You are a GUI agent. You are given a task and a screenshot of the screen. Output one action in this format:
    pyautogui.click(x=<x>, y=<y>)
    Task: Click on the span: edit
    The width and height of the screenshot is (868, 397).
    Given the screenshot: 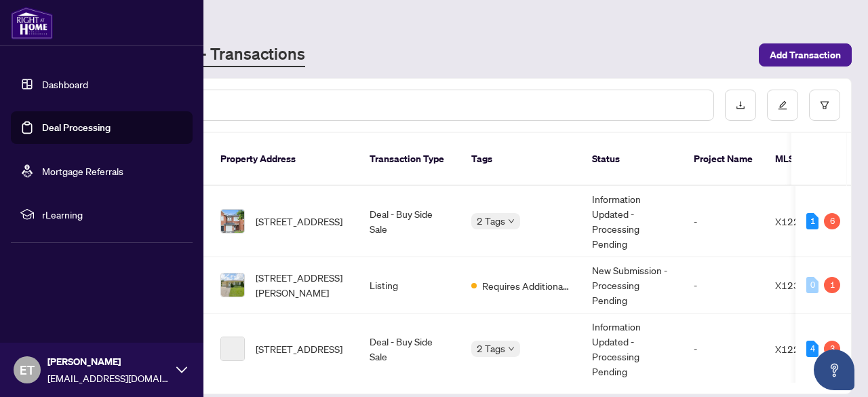 What is the action you would take?
    pyautogui.click(x=782, y=105)
    